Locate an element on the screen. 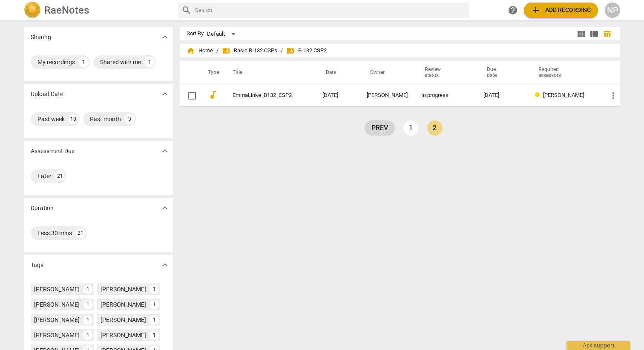 This screenshot has width=644, height=350. div: Ask support is located at coordinates (598, 345).